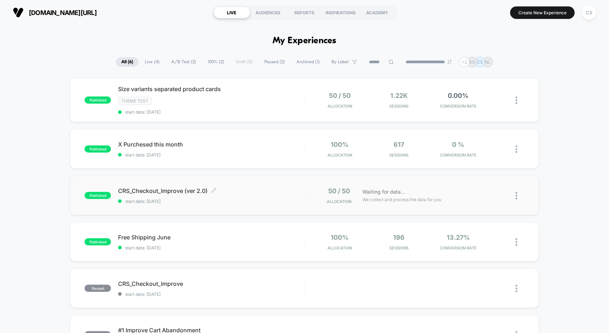 This screenshot has height=333, width=609. I want to click on p: NL, so click(488, 62).